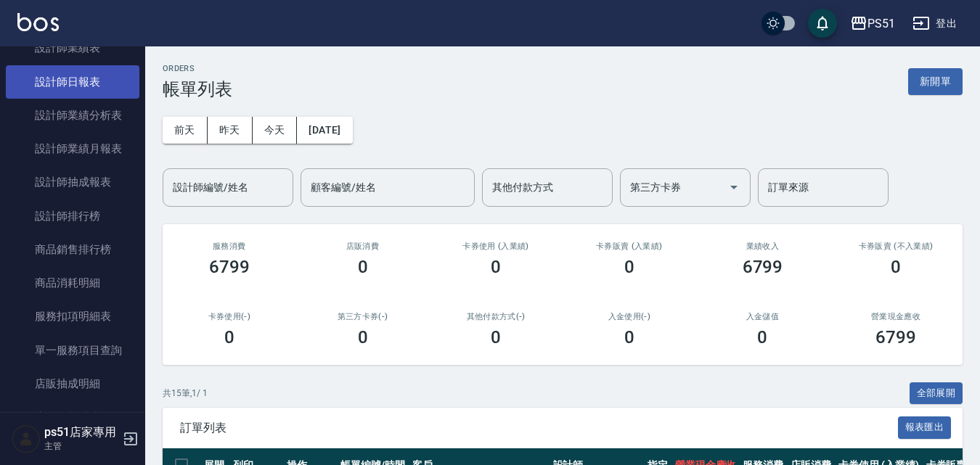  What do you see at coordinates (496, 316) in the screenshot?
I see `h2: 其他付款方式(-)` at bounding box center [496, 316].